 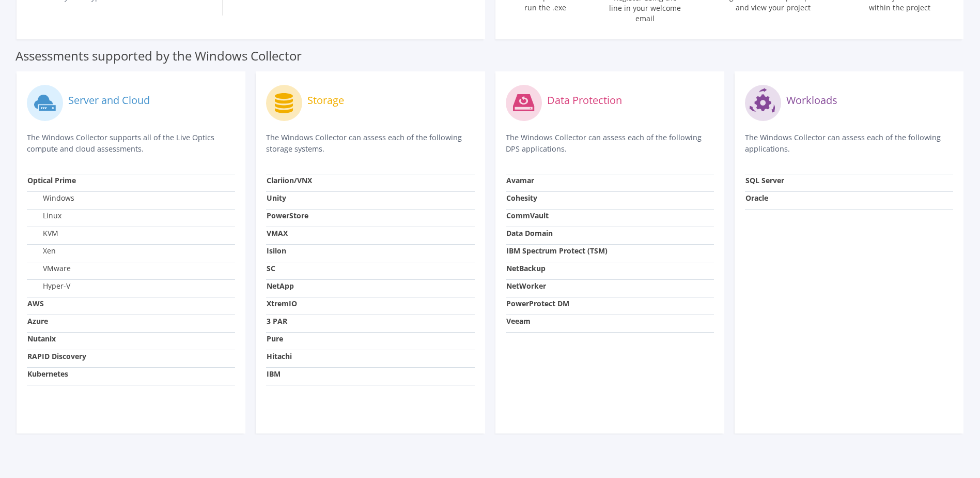 I want to click on strong: NetBackup, so click(x=526, y=267).